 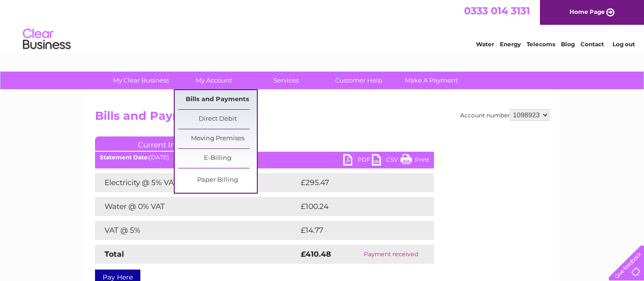 What do you see at coordinates (197, 183) in the screenshot?
I see `td: Electricity @ 5% VAT` at bounding box center [197, 183].